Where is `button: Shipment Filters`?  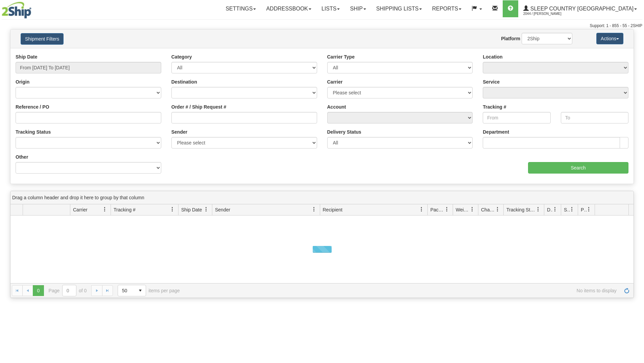
button: Shipment Filters is located at coordinates (42, 39).